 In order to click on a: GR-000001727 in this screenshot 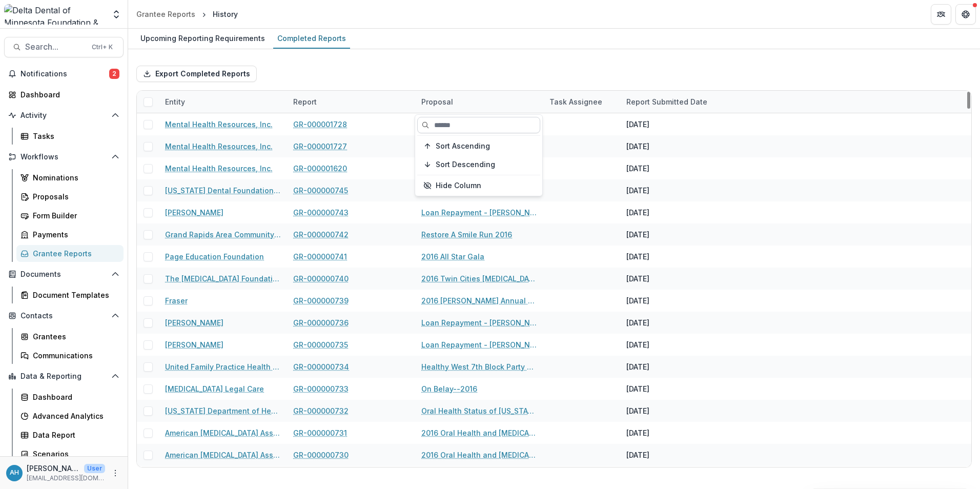, I will do `click(320, 146)`.